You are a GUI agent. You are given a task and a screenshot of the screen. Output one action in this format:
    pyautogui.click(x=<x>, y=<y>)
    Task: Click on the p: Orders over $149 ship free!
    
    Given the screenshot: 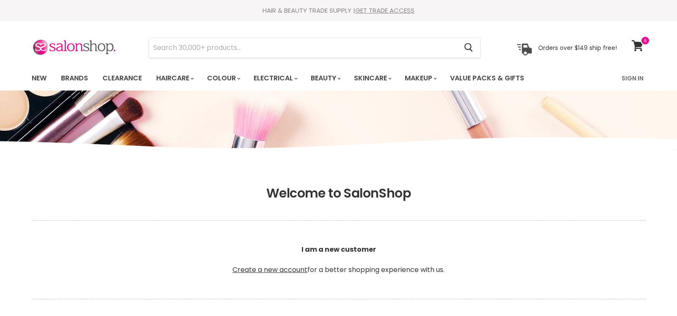 What is the action you would take?
    pyautogui.click(x=578, y=47)
    